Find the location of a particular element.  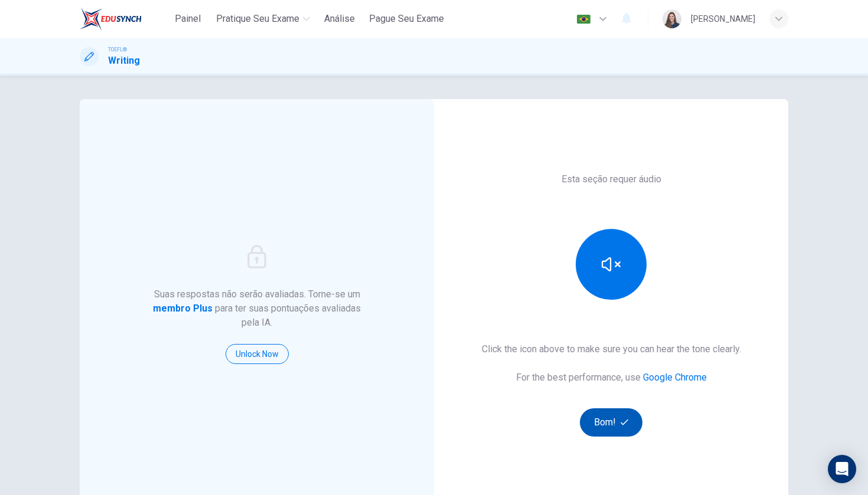

span: Análise is located at coordinates (340, 19).